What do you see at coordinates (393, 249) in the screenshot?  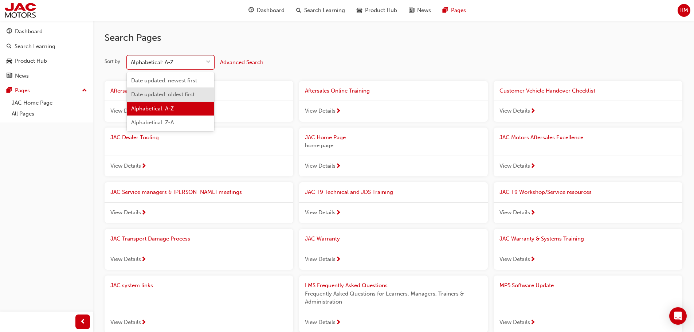 I see `a: JAC WarrantyView Details` at bounding box center [393, 249].